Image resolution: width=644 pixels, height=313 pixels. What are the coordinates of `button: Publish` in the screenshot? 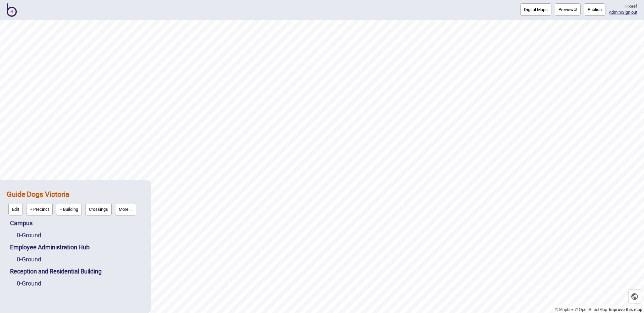 It's located at (595, 9).